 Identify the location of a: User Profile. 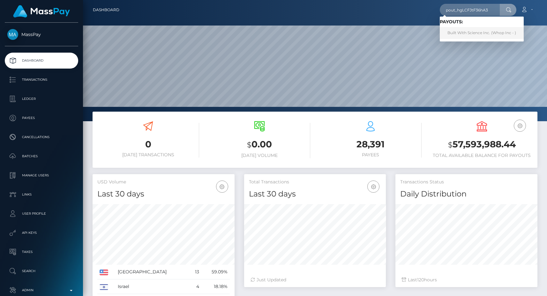
(41, 214).